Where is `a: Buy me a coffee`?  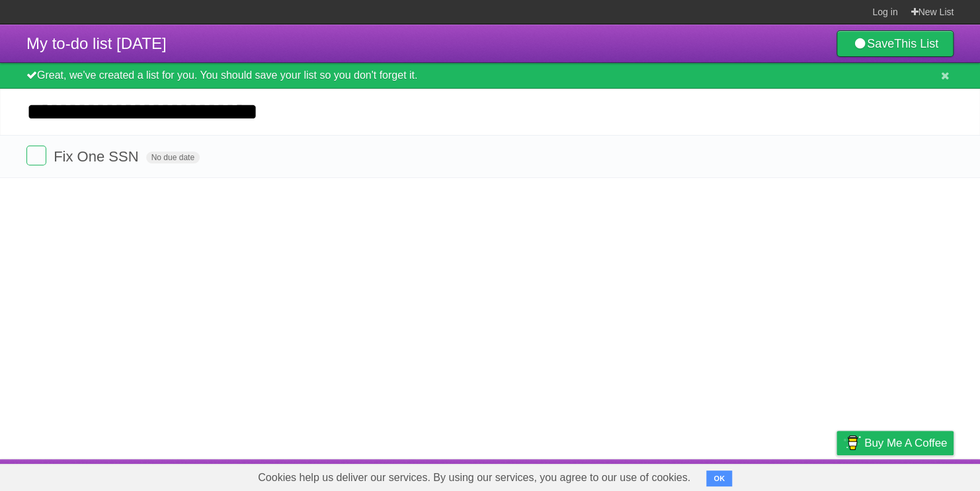
a: Buy me a coffee is located at coordinates (895, 442).